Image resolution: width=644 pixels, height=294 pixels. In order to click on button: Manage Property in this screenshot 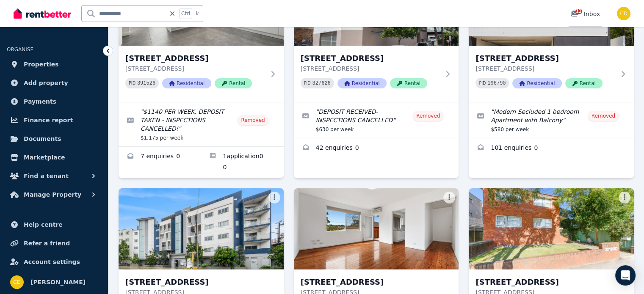, I will do `click(54, 195)`.